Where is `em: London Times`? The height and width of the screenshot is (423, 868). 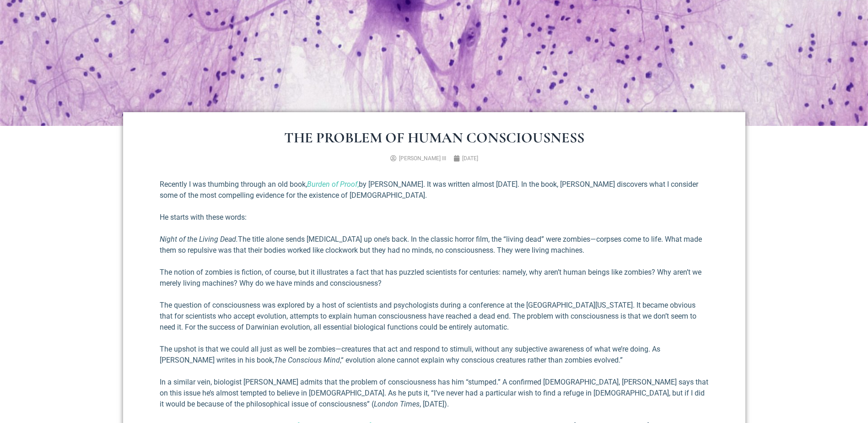
em: London Times is located at coordinates (397, 404).